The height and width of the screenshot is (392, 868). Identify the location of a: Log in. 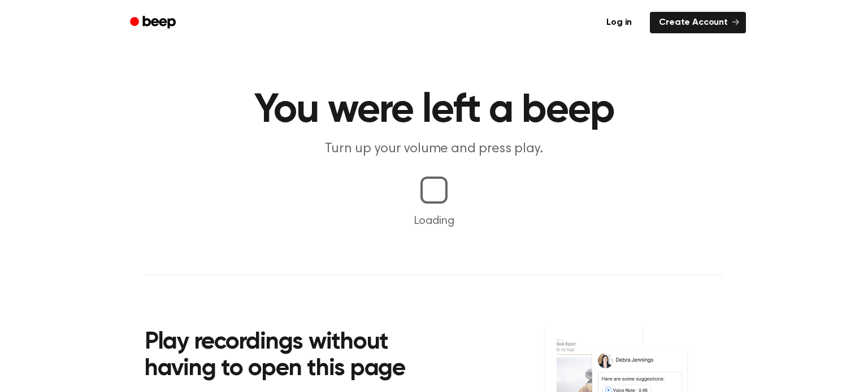
(619, 22).